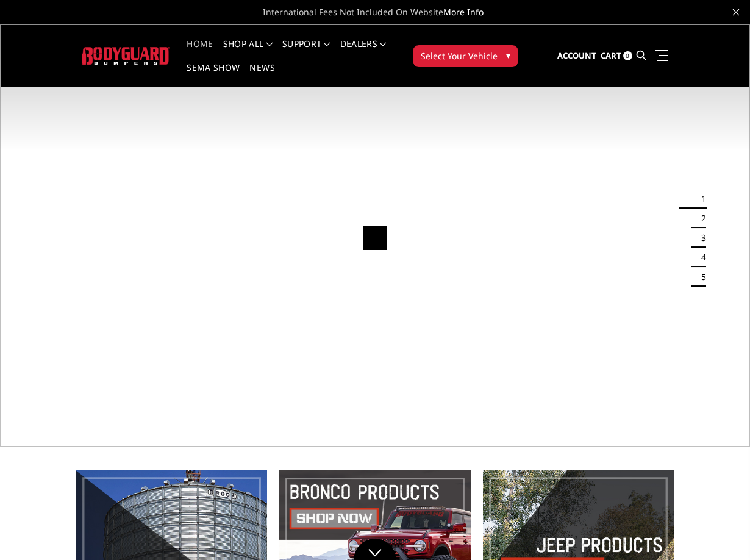  I want to click on button: 2 of 5, so click(701, 218).